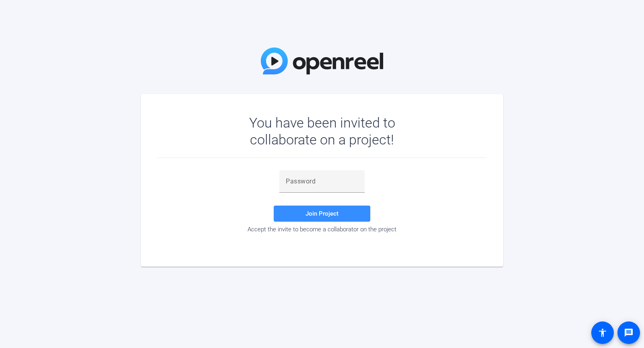  I want to click on div: Accept the invite to become a collaborator on the project, so click(322, 229).